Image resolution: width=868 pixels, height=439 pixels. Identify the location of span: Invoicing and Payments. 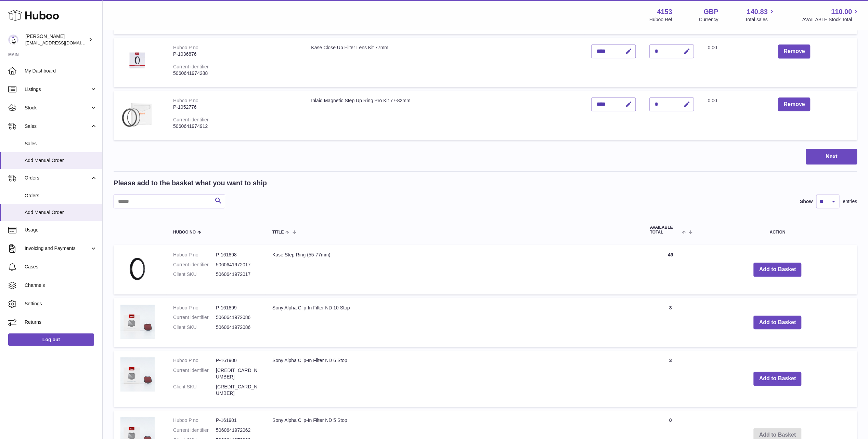
(57, 248).